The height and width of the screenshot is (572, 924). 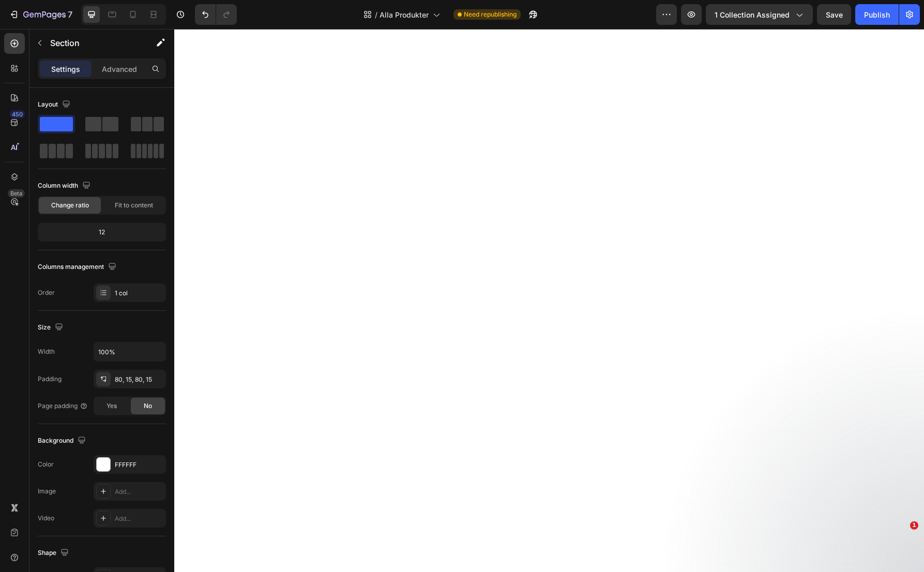 What do you see at coordinates (63, 406) in the screenshot?
I see `div: Page padding` at bounding box center [63, 406].